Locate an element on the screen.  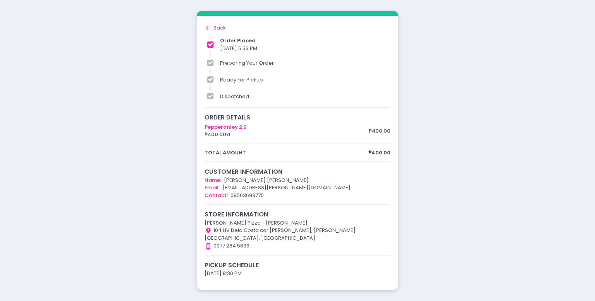
div: preparing your order is located at coordinates (305, 63).